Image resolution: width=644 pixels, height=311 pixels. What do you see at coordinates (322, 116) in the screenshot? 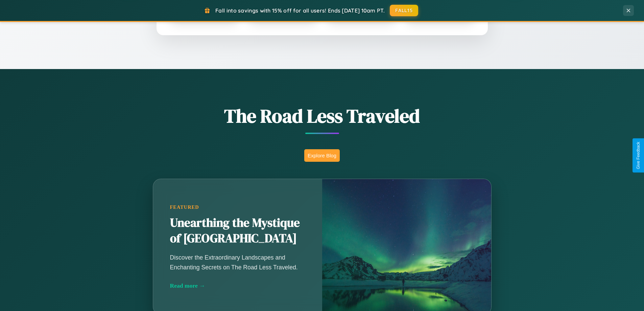
I see `h1: The Road Less Traveled` at bounding box center [322, 116].